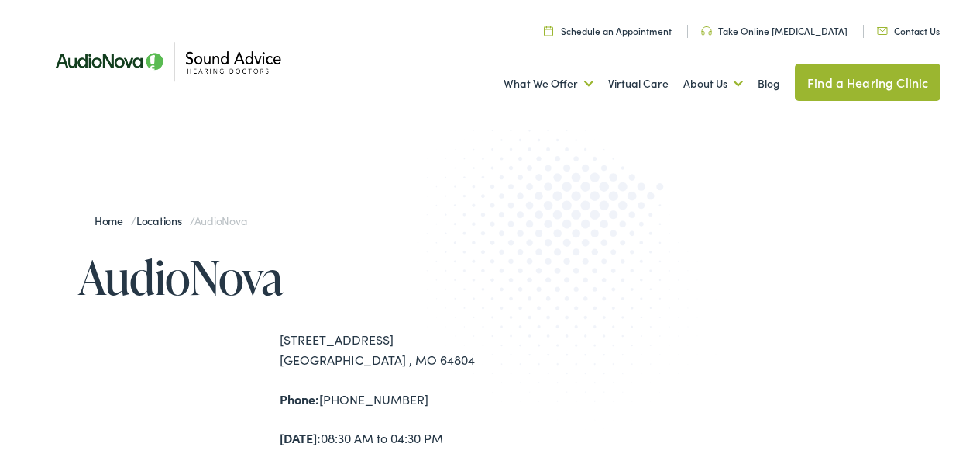 The image size is (980, 454). What do you see at coordinates (638, 84) in the screenshot?
I see `a: Virtual Care` at bounding box center [638, 84].